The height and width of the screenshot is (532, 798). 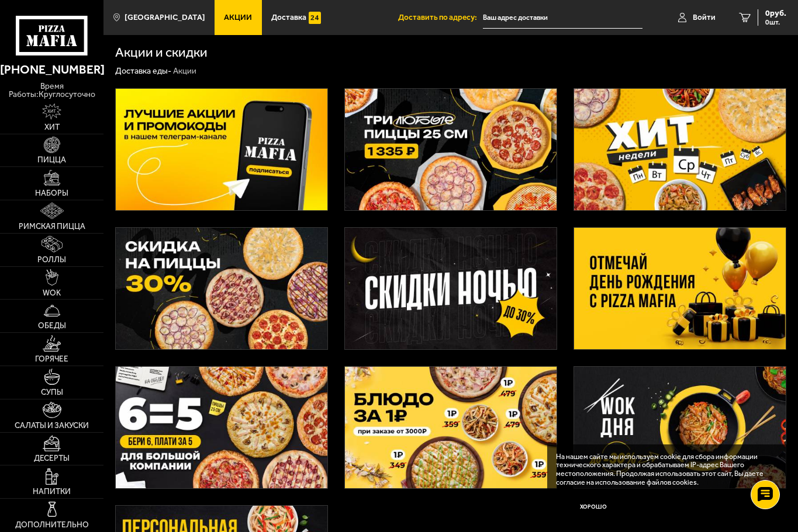 What do you see at coordinates (52, 359) in the screenshot?
I see `span: Горячее` at bounding box center [52, 359].